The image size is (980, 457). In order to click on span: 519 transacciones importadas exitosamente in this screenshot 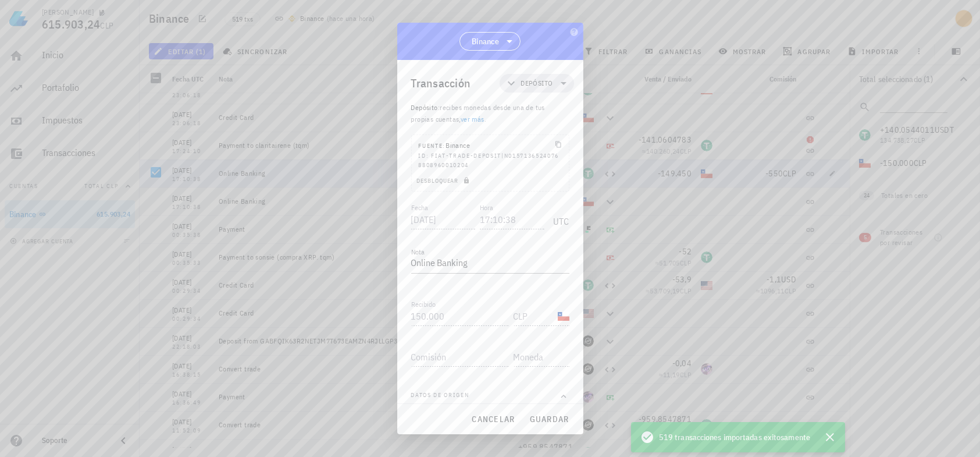, I will do `click(735, 437)`.